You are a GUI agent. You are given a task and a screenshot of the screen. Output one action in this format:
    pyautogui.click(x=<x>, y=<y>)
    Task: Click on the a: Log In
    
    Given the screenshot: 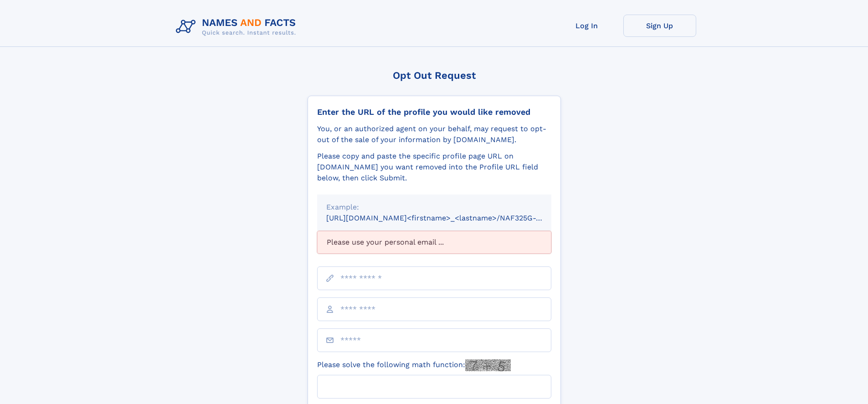 What is the action you would take?
    pyautogui.click(x=587, y=25)
    